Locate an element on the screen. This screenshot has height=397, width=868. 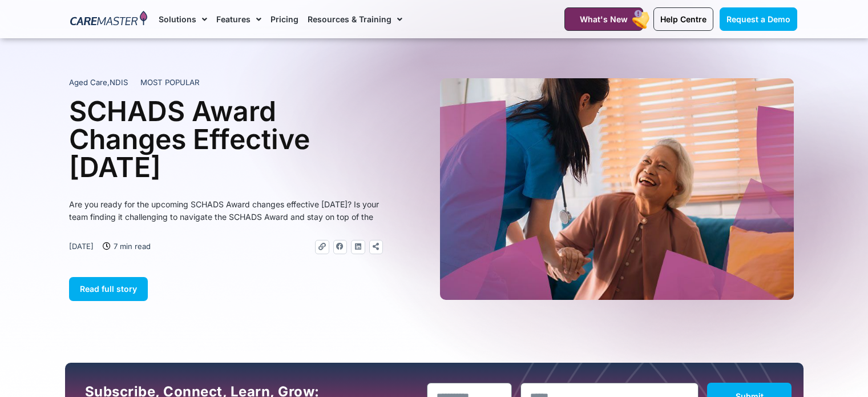
span: NDIS is located at coordinates (119, 82).